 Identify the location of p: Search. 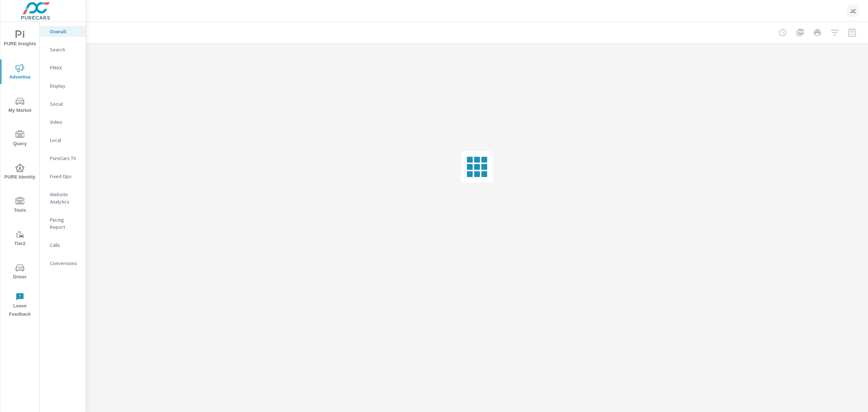
(65, 49).